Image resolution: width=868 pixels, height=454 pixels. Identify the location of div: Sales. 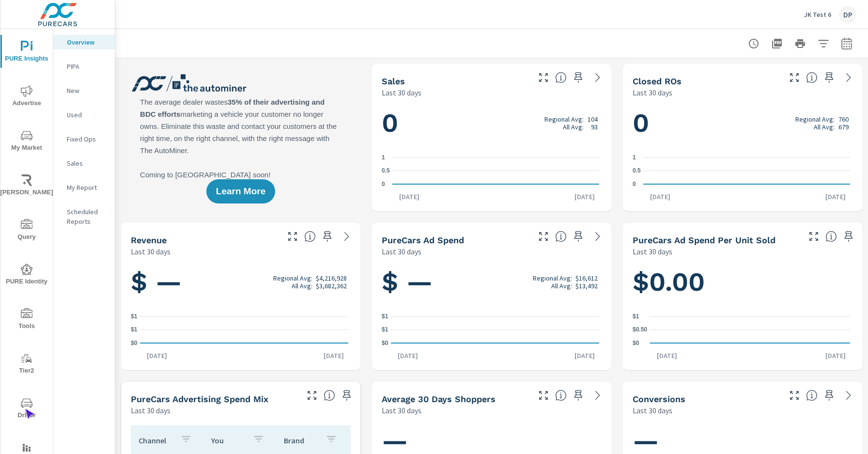
(84, 163).